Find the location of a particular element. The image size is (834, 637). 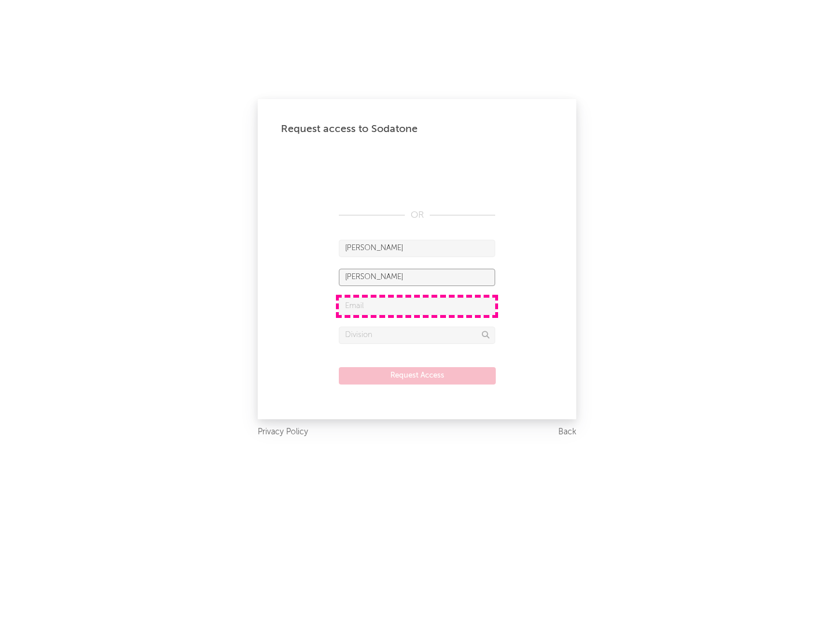

input: Division is located at coordinates (417, 335).